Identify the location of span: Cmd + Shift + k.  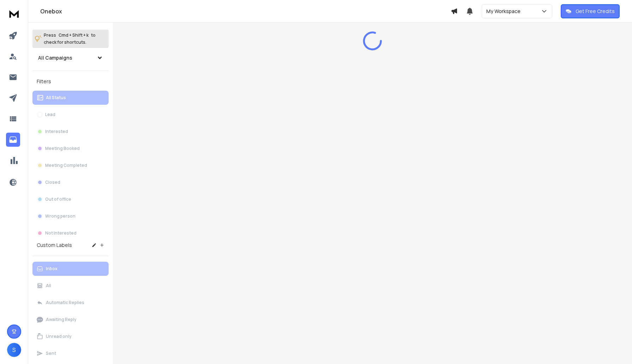
(73, 35).